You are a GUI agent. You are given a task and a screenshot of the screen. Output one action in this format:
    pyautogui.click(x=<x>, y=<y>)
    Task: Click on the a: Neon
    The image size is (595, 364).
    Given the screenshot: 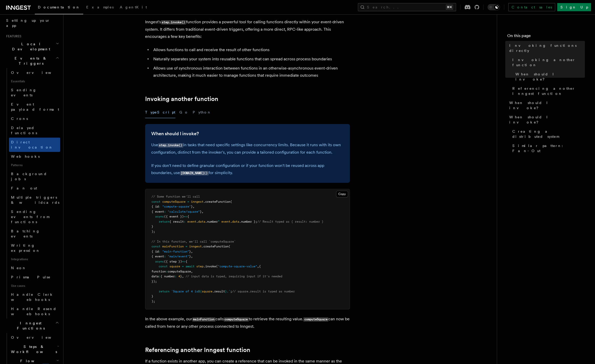 What is the action you would take?
    pyautogui.click(x=35, y=268)
    